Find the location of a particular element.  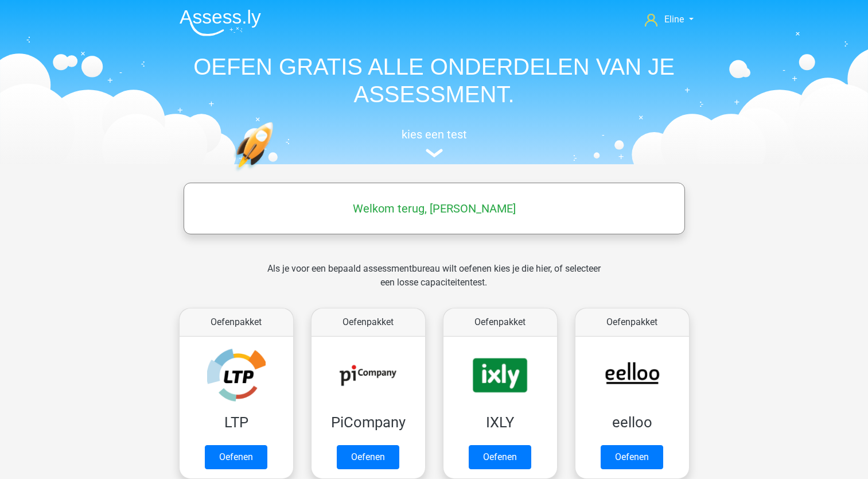

h1: OEFEN GRATIS ALLE ONDERDELEN VAN JE ASSESSMENT. is located at coordinates (434, 80).